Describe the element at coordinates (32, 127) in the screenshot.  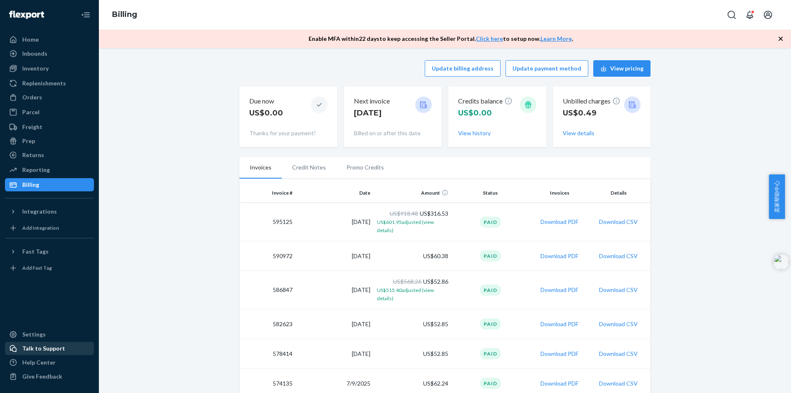
I see `div: Freight` at that location.